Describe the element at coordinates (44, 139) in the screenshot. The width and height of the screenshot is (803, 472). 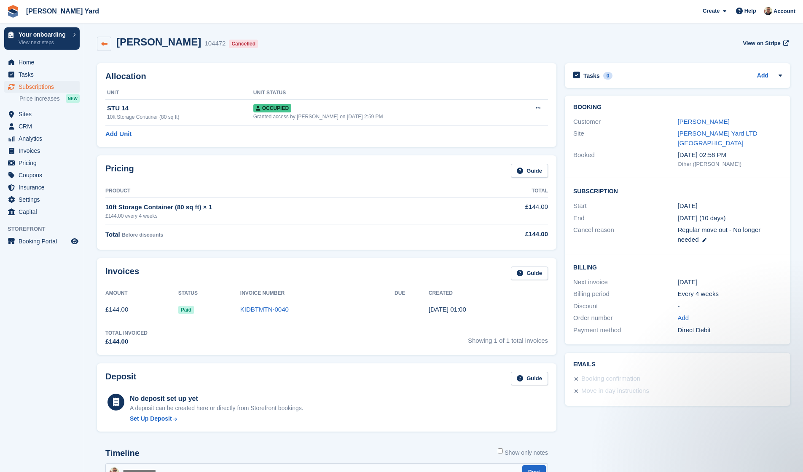
I see `span: Analytics` at that location.